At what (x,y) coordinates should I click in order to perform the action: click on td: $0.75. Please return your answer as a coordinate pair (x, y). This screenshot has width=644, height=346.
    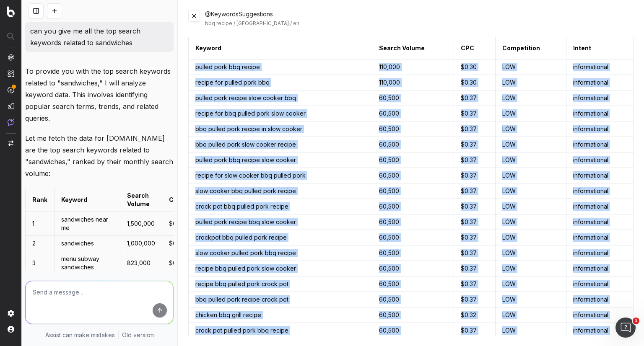
    Looking at the image, I should click on (177, 224).